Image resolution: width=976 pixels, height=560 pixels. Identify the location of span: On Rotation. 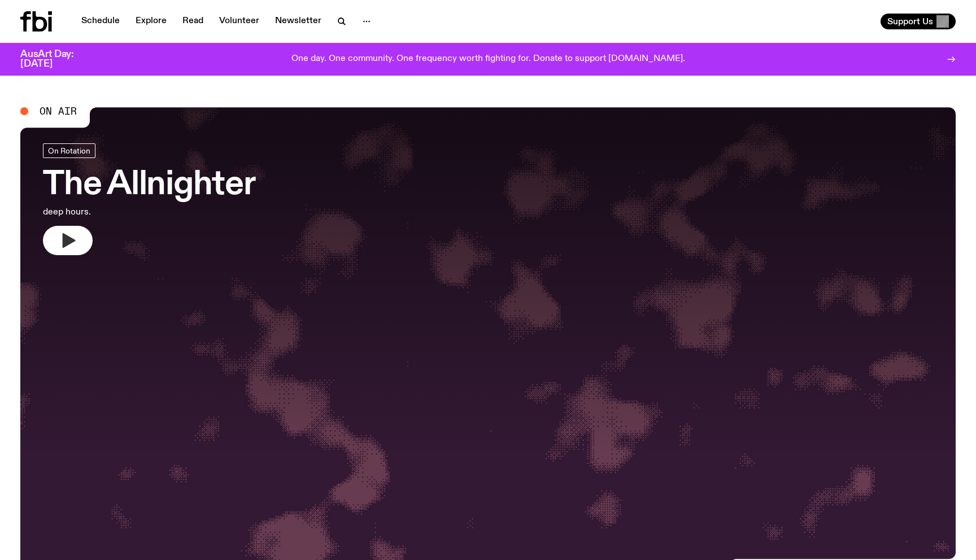
(69, 150).